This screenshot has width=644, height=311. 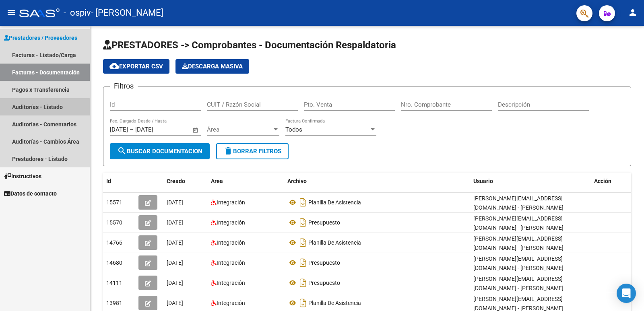 I want to click on datatable-header-cell: Acción, so click(x=611, y=181).